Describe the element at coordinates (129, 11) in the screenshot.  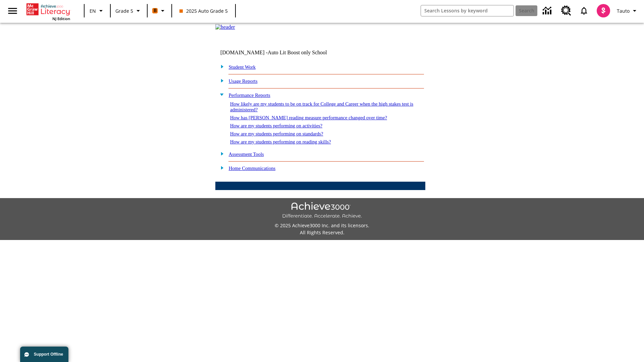
I see `button: Grade: Grade 5, Select a grade` at that location.